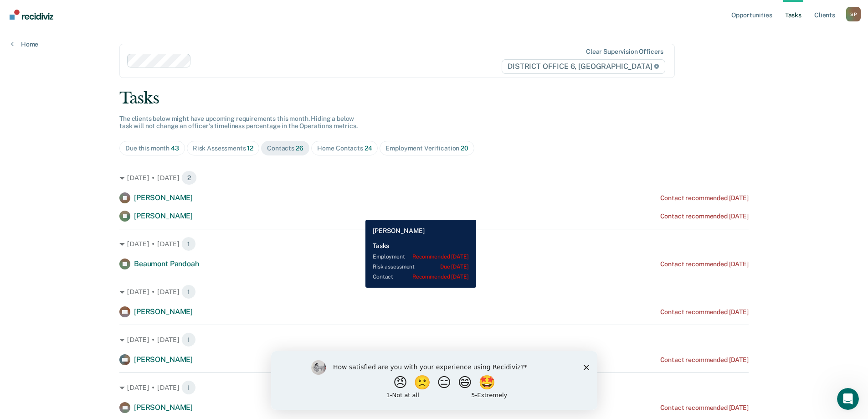 This screenshot has width=868, height=419. I want to click on div: Tasks, so click(434, 98).